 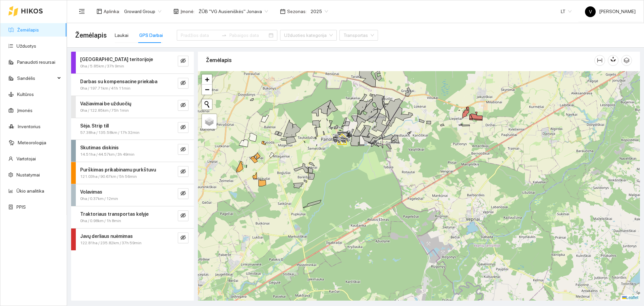 What do you see at coordinates (600, 61) in the screenshot?
I see `button: column-width` at bounding box center [600, 61].